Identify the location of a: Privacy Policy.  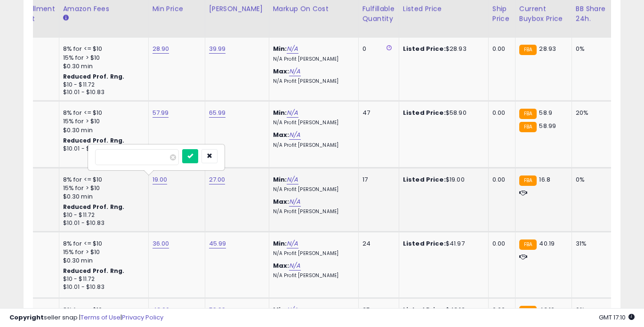
(143, 317).